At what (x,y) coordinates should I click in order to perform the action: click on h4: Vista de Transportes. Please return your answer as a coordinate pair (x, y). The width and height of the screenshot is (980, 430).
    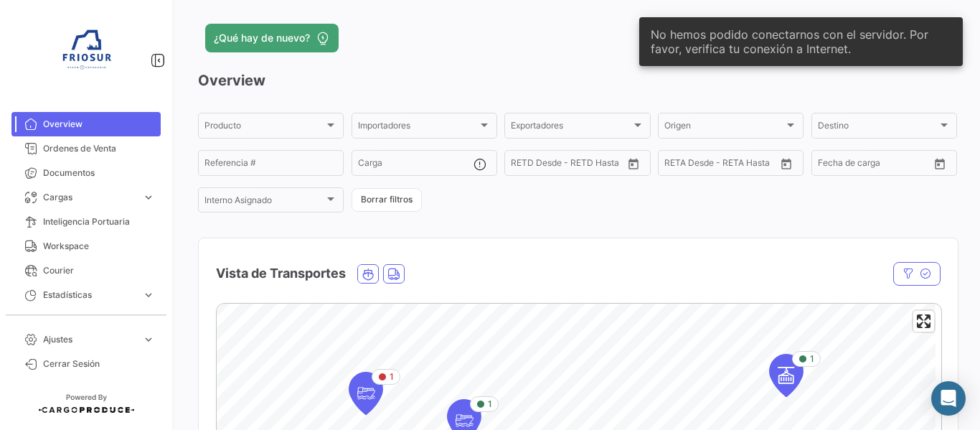
    Looking at the image, I should click on (280, 273).